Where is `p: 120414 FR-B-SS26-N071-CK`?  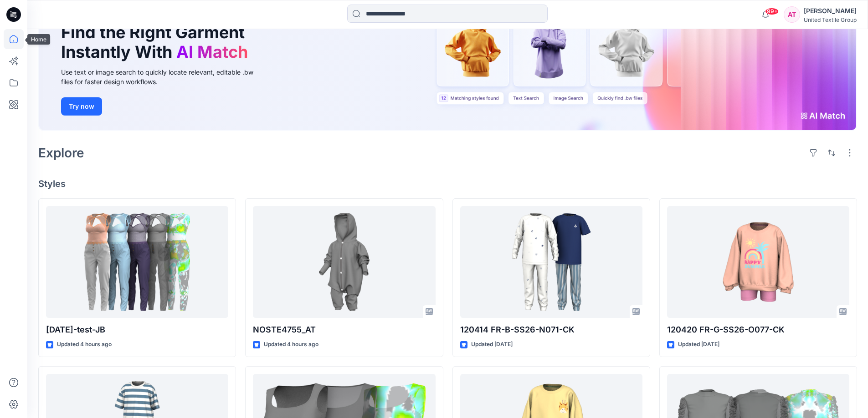
p: 120414 FR-B-SS26-N071-CK is located at coordinates (551, 330).